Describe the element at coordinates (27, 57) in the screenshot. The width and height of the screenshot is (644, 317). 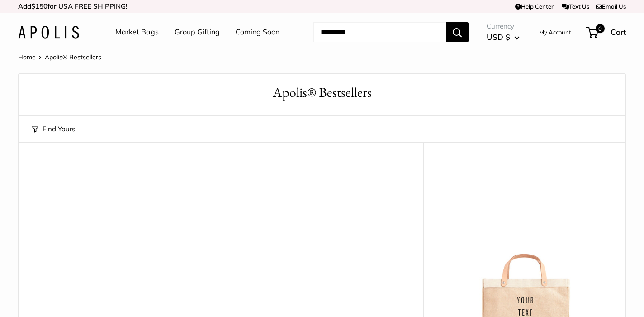
I see `a: Home` at that location.